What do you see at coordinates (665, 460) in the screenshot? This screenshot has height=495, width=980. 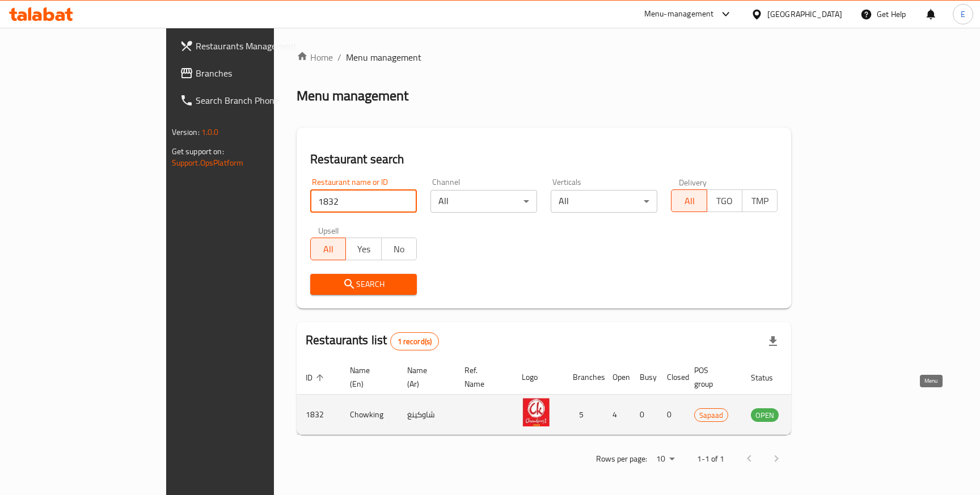 I see `div: Rows per page:` at bounding box center [665, 460].